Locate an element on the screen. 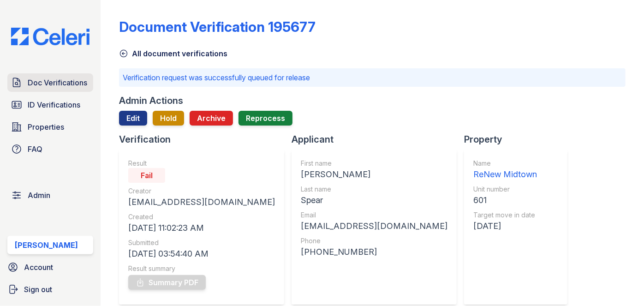 The width and height of the screenshot is (644, 306). div: Created is located at coordinates (202, 217).